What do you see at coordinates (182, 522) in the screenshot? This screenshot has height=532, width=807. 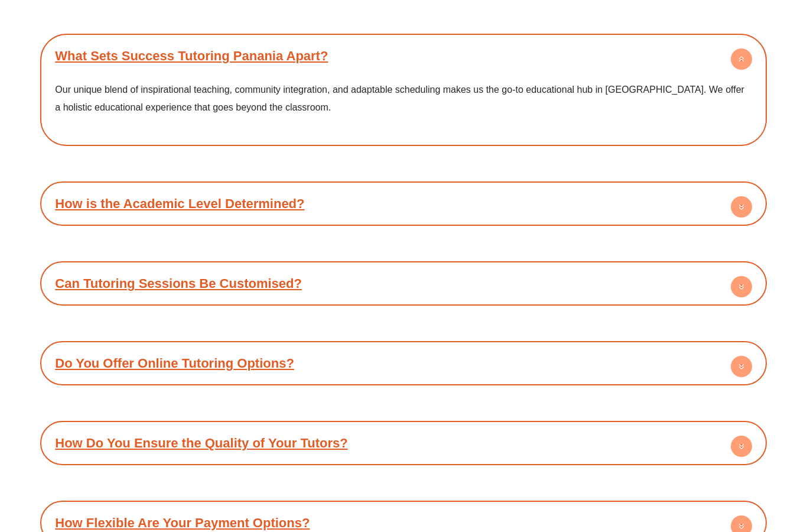 I see `a: How Flexible Are Your Payment Options?` at bounding box center [182, 522].